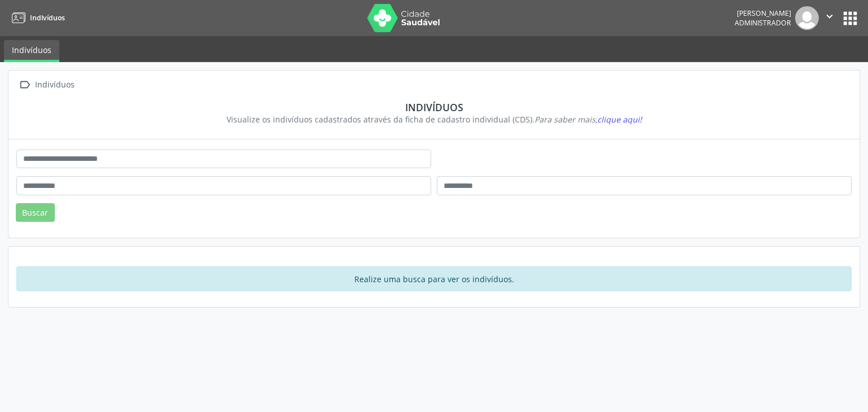 The width and height of the screenshot is (868, 412). I want to click on span: Indivíduos, so click(48, 18).